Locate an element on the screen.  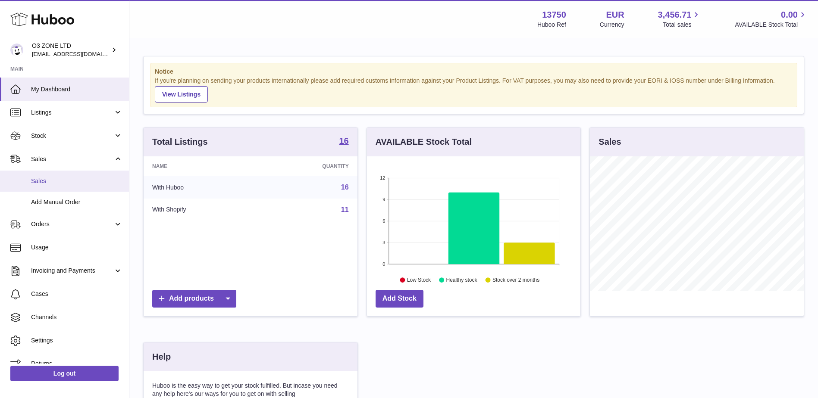
span: Returns is located at coordinates (77, 364).